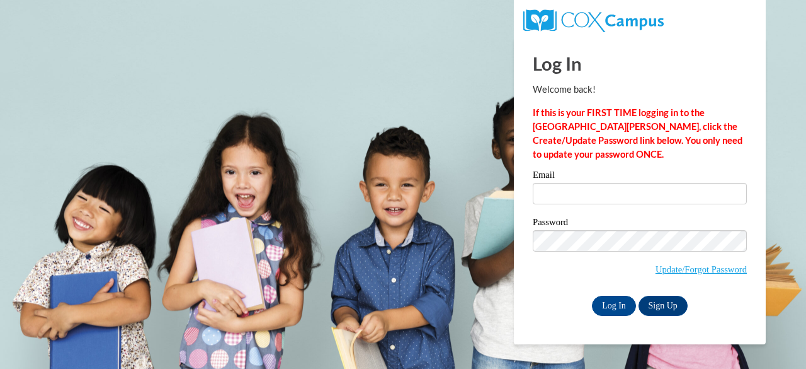 The width and height of the screenshot is (806, 369). What do you see at coordinates (594, 21) in the screenshot?
I see `img: COX Campus` at bounding box center [594, 21].